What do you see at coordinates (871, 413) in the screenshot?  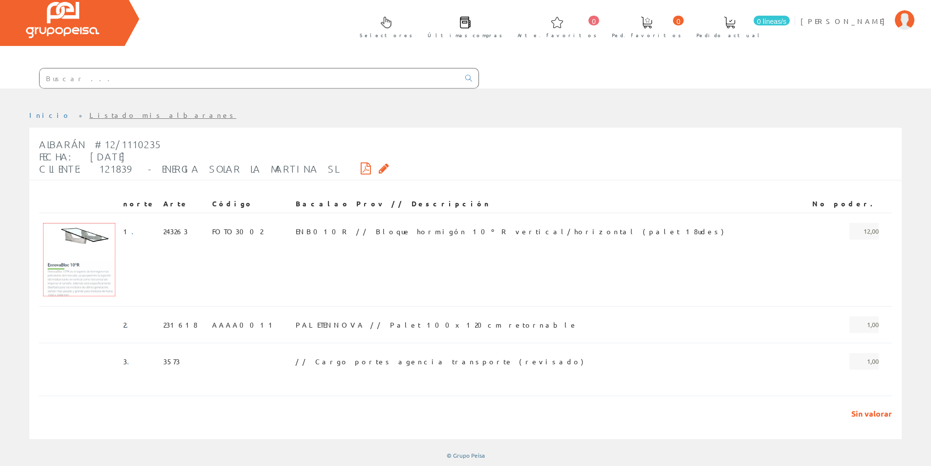 I see `font: Sin valorar` at bounding box center [871, 413].